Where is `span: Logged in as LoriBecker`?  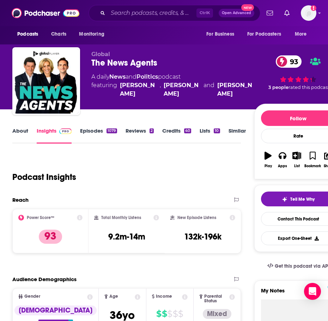
span: Logged in as LoriBecker is located at coordinates (308, 13).